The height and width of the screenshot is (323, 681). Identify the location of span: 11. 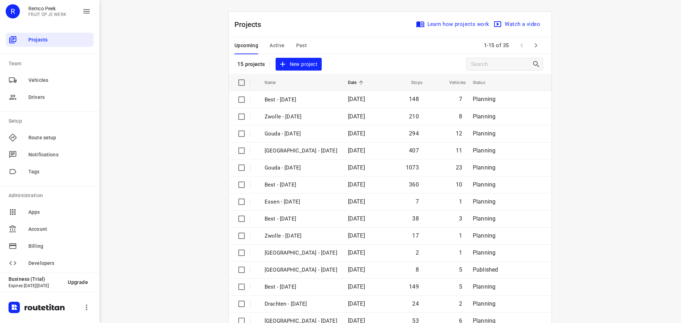
(459, 150).